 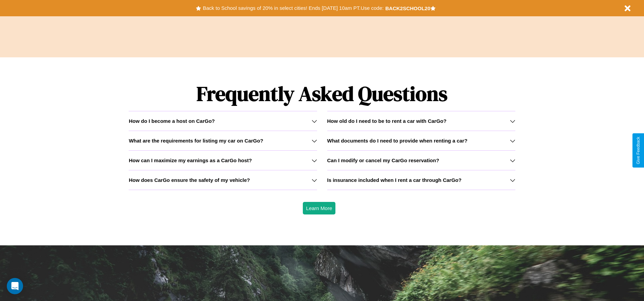 I want to click on h3: How do I become a host on CarGo?, so click(x=171, y=121).